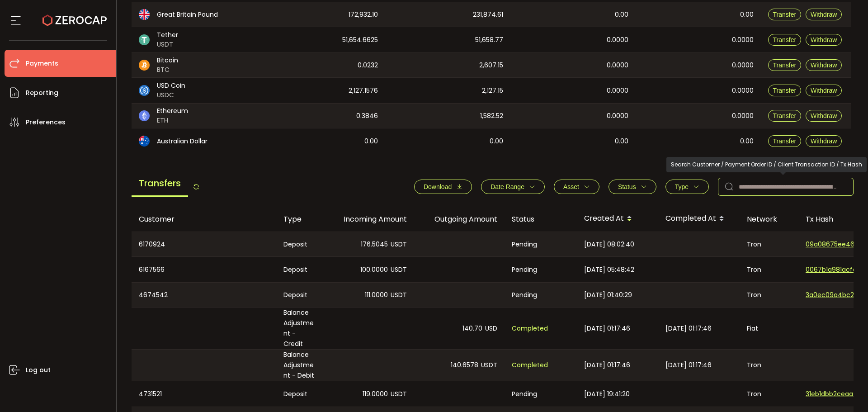 This screenshot has height=412, width=868. Describe the element at coordinates (144, 40) in the screenshot. I see `img: usdt_portfolio.svg` at that location.